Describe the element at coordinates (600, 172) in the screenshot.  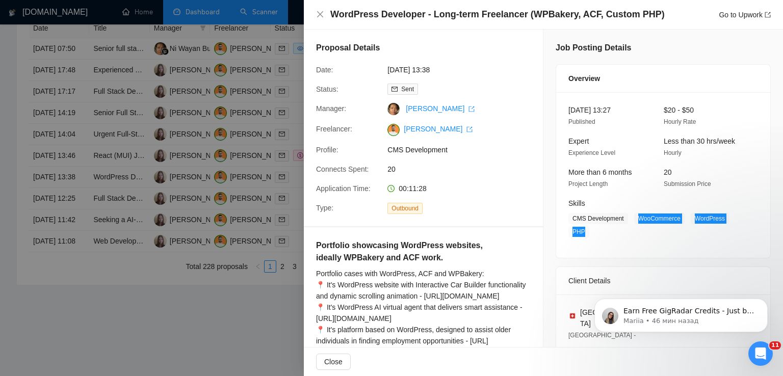
I see `span: More than 6 months` at that location.